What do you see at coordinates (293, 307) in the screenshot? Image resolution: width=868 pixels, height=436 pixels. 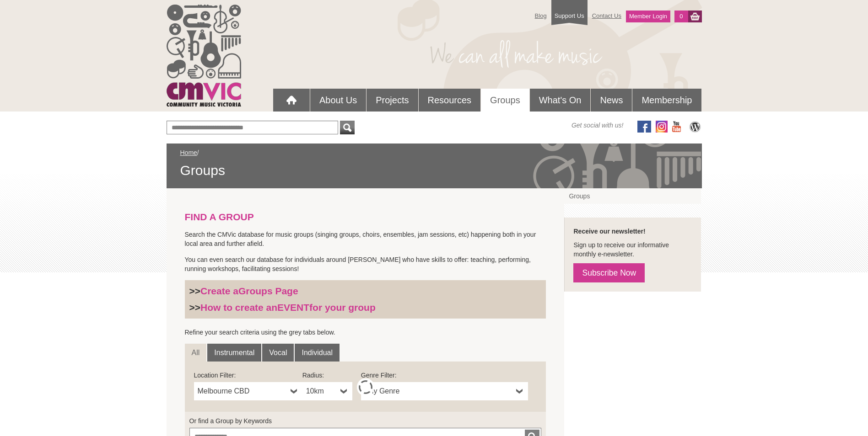 I see `strong: EVENT` at bounding box center [293, 307].